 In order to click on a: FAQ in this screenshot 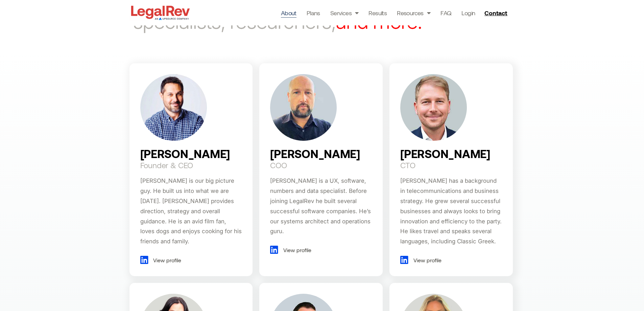, I will do `click(446, 13)`.